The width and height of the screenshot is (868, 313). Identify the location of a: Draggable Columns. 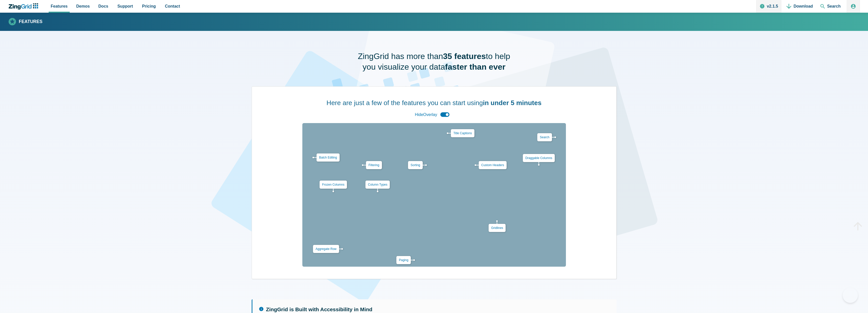
(539, 158).